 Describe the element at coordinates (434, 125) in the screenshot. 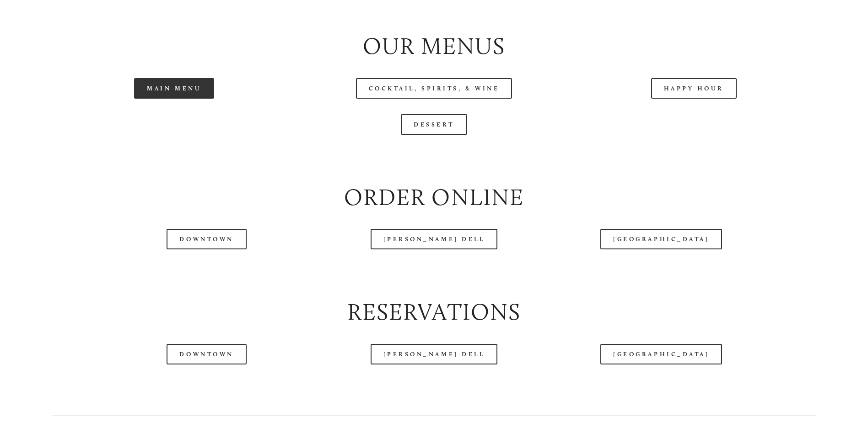

I see `a: Dessert` at that location.